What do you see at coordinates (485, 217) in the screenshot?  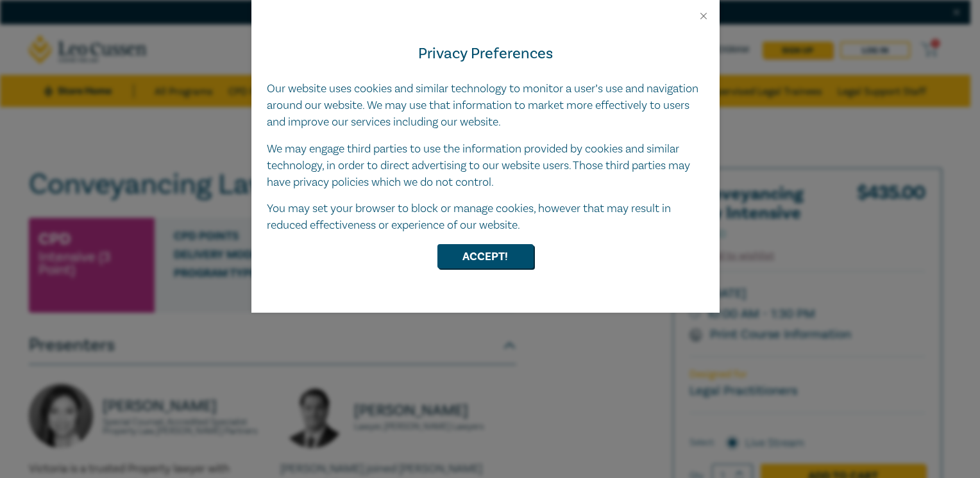 I see `p: You may set your browser to block or manage cookies, however that may result in reduced effective...` at bounding box center [485, 217].